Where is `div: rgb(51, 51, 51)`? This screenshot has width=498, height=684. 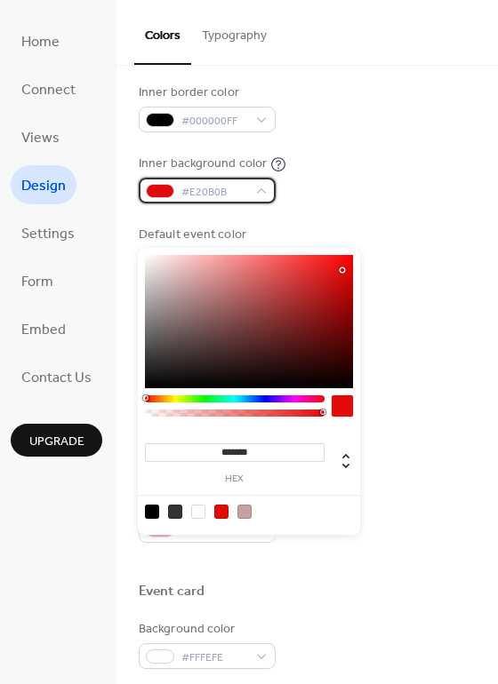 div: rgb(51, 51, 51) is located at coordinates (175, 512).